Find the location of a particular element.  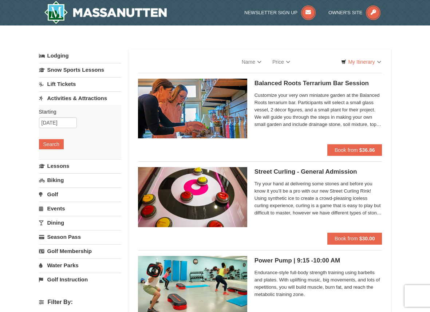

strong: $30.00 is located at coordinates (367, 239).